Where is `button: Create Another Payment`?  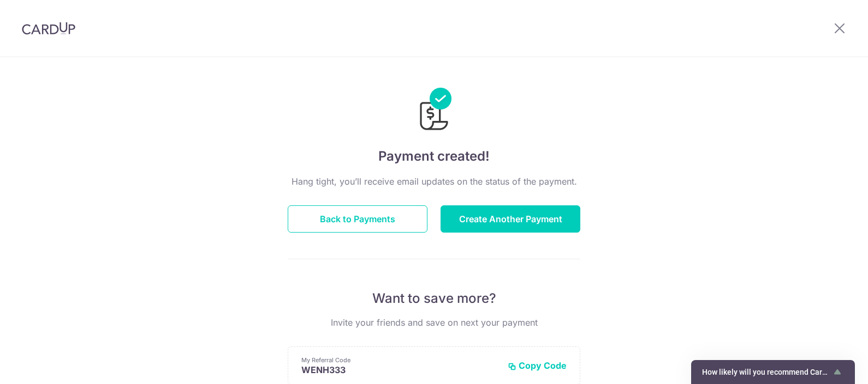
button: Create Another Payment is located at coordinates (510, 219).